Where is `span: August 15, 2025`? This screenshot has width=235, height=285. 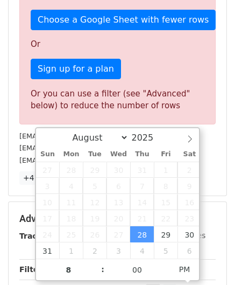 span: August 15, 2025 is located at coordinates (166, 202).